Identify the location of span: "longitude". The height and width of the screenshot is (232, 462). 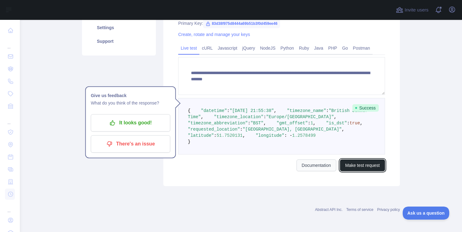
(270, 136).